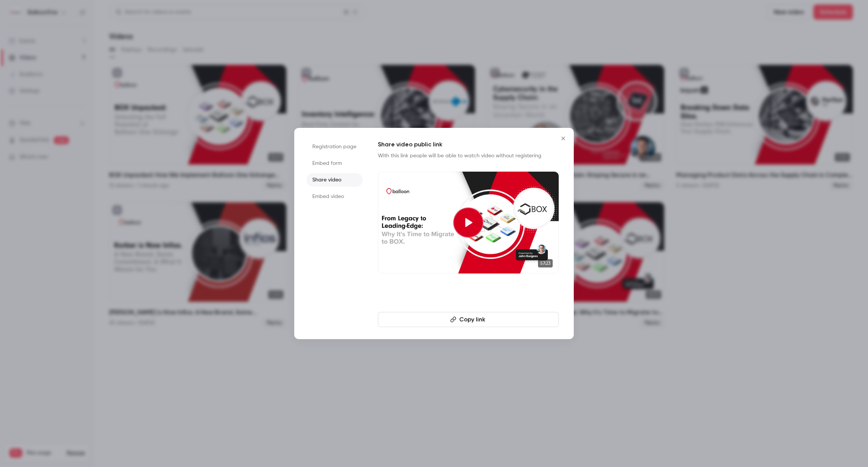 The width and height of the screenshot is (868, 467). I want to click on li: Embed video, so click(334, 197).